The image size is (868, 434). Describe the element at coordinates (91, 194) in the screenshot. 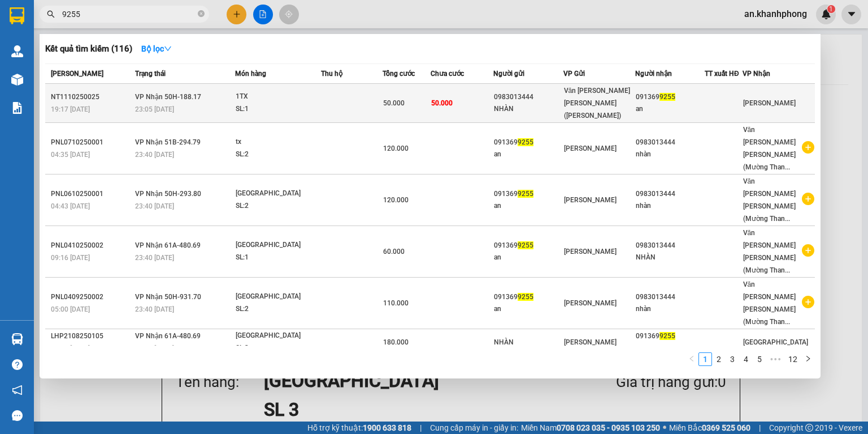

I see `div: PNL0610250001` at that location.